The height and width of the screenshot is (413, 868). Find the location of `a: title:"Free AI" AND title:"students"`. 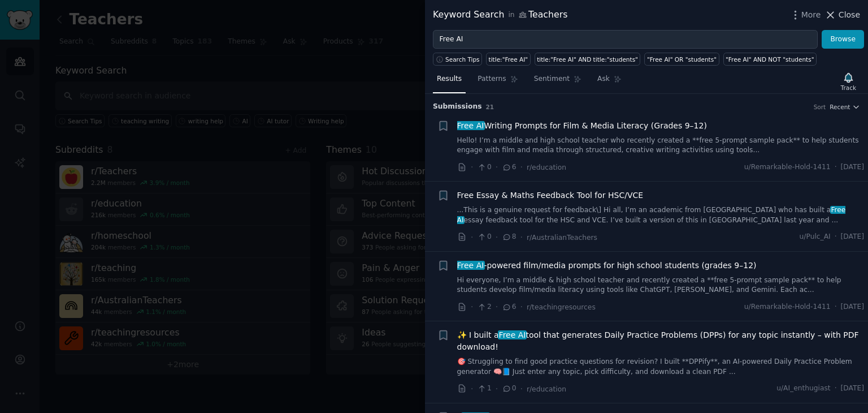

a: title:"Free AI" AND title:"students" is located at coordinates (588, 58).